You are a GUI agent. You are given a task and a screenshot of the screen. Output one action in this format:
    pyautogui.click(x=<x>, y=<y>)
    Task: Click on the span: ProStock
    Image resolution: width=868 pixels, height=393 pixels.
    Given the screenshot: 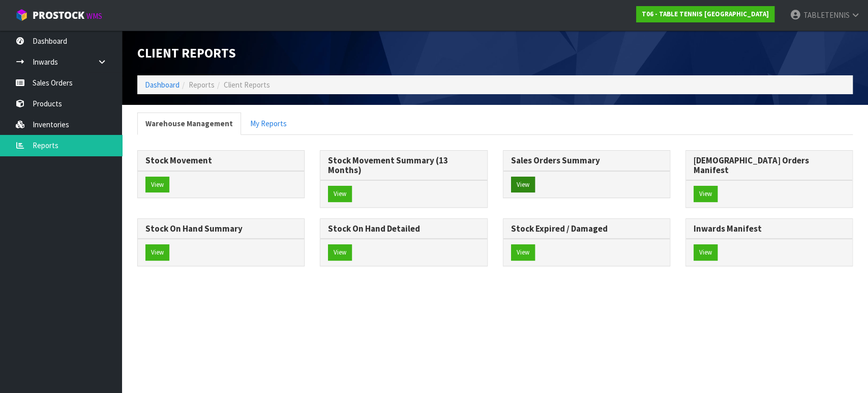 What is the action you would take?
    pyautogui.click(x=58, y=15)
    